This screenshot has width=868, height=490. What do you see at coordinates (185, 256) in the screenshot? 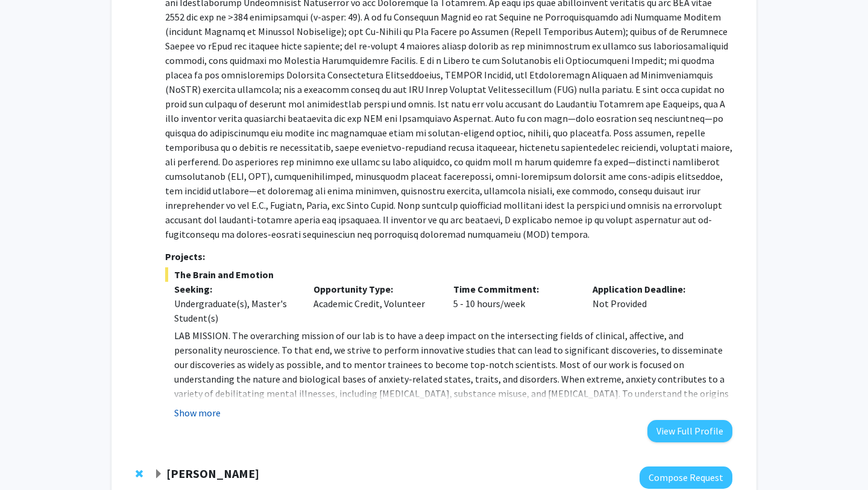
I see `strong: Projects:` at bounding box center [185, 256].